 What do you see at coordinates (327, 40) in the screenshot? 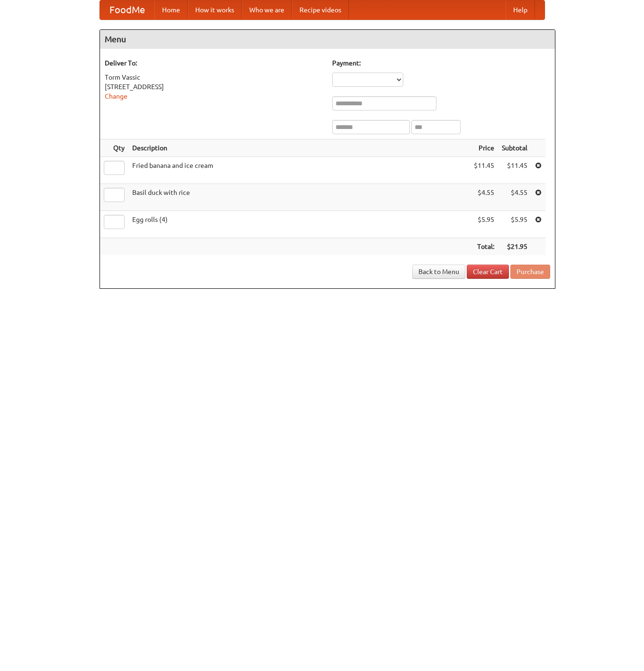
I see `h4: Menu` at bounding box center [327, 40].